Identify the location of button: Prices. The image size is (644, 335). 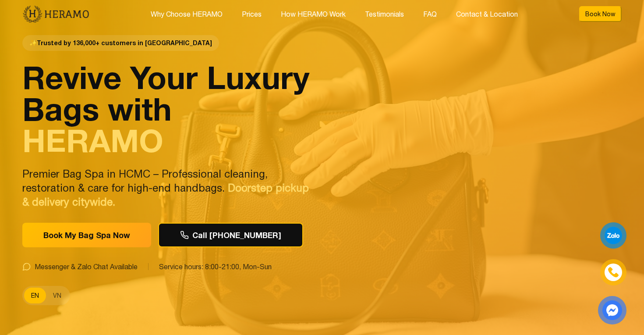
(251, 14).